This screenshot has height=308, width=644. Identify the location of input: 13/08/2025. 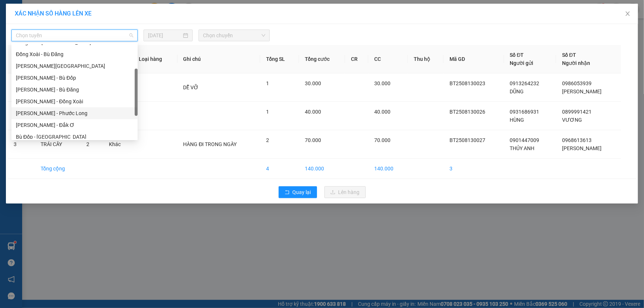
(165, 35).